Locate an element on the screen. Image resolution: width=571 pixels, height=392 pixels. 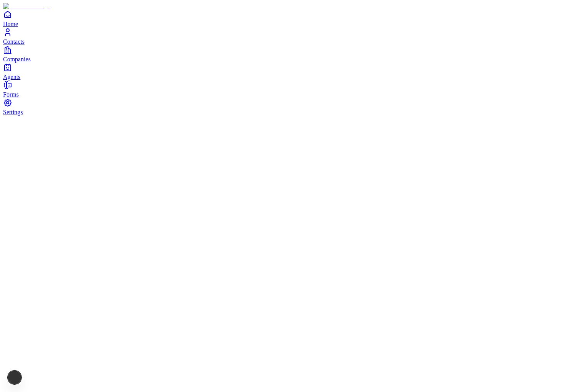
span: Home is located at coordinates (11, 24).